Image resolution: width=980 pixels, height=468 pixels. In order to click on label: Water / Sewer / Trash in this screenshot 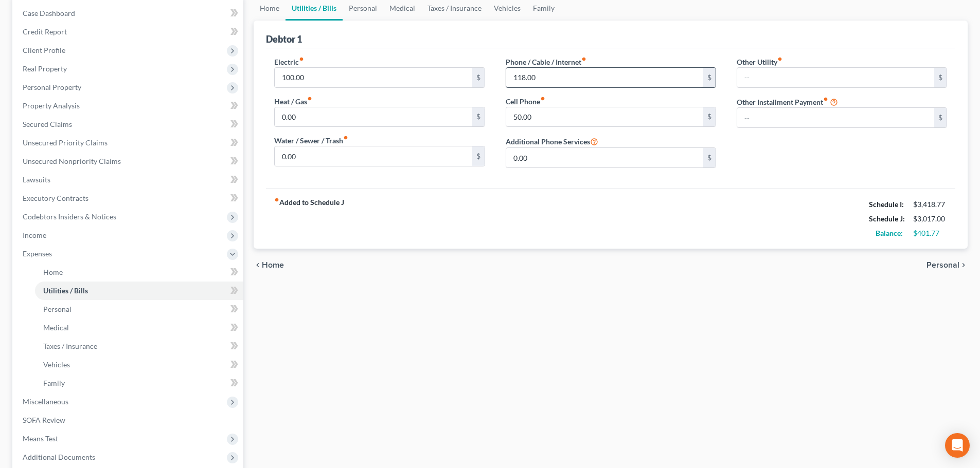, I will do `click(311, 140)`.